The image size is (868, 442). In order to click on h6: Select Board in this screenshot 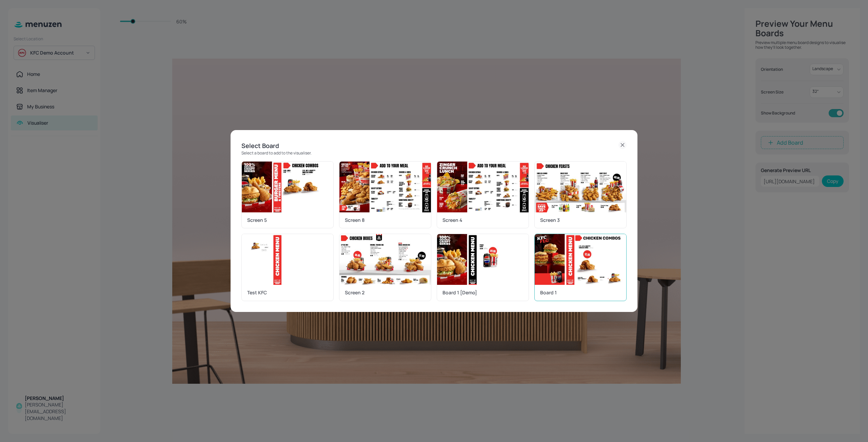, I will do `click(260, 146)`.